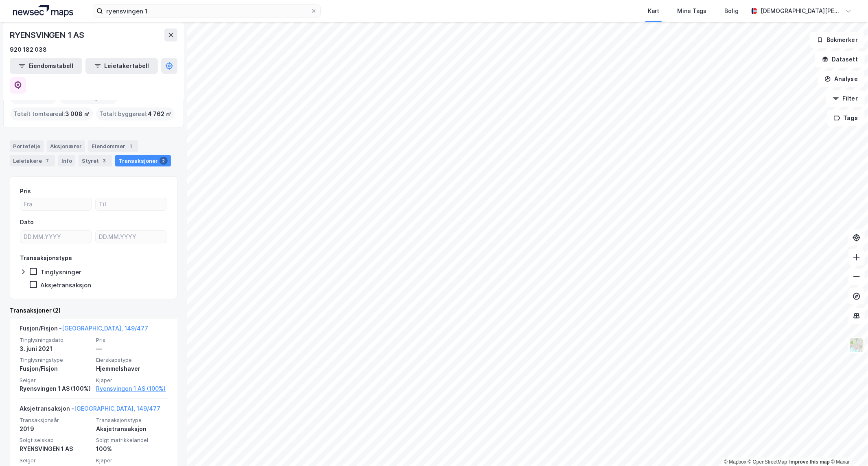 The width and height of the screenshot is (868, 466). I want to click on span: Solgt selskap, so click(55, 440).